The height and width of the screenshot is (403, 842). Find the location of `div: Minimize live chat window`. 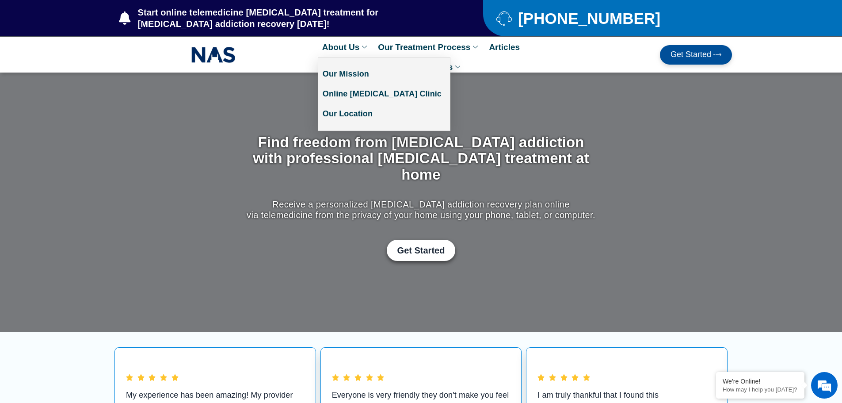

div: Minimize live chat window is located at coordinates (156, 15).